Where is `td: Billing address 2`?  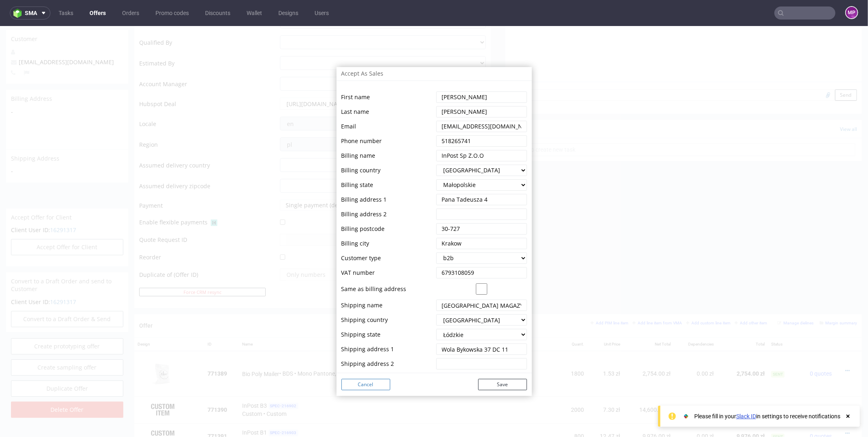 td: Billing address 2 is located at coordinates (388, 188).